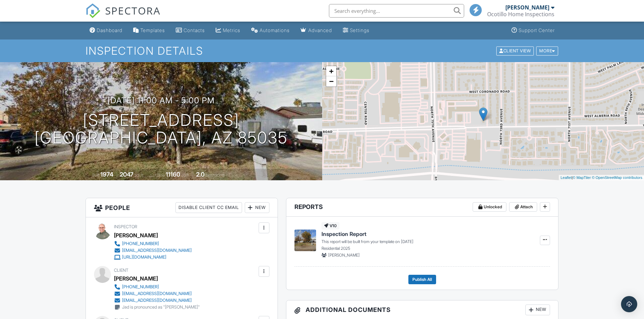 This screenshot has width=644, height=319. What do you see at coordinates (121, 270) in the screenshot?
I see `span: Client` at bounding box center [121, 270].